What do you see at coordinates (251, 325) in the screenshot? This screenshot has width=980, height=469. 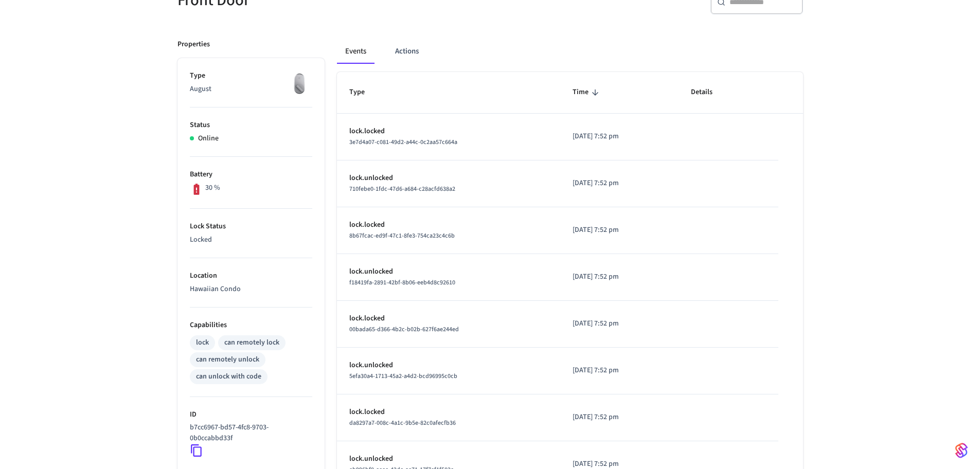 I see `p: Capabilities` at bounding box center [251, 325].